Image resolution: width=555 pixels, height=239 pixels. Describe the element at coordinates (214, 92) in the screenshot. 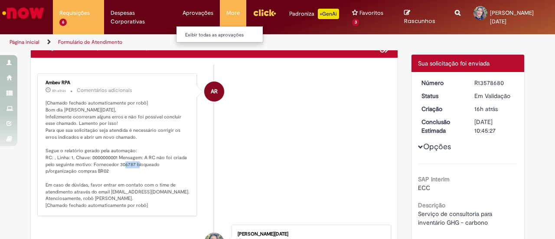

I see `span: AR` at that location.